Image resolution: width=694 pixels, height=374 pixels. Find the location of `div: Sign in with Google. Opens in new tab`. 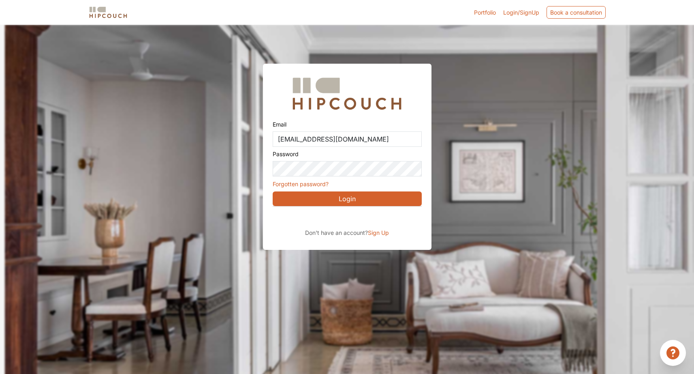

div: Sign in with Google. Opens in new tab is located at coordinates (347, 218).